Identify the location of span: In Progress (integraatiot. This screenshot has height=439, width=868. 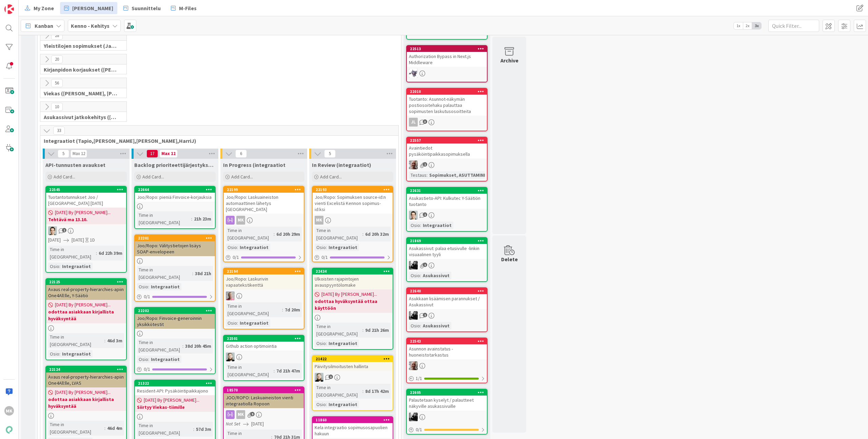
(254, 165).